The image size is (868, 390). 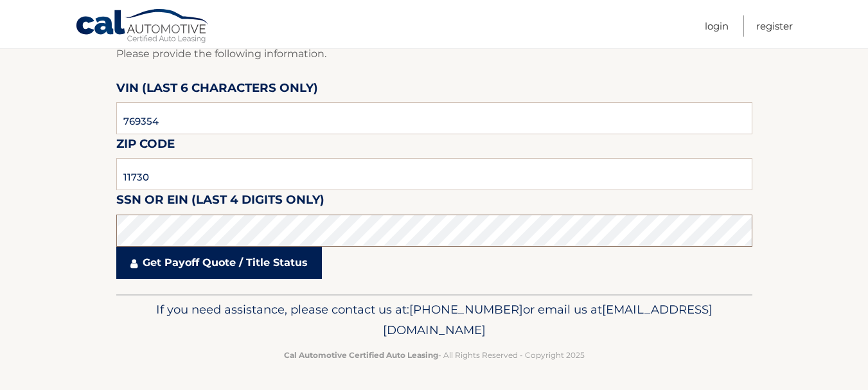 What do you see at coordinates (774, 25) in the screenshot?
I see `a: Register` at bounding box center [774, 25].